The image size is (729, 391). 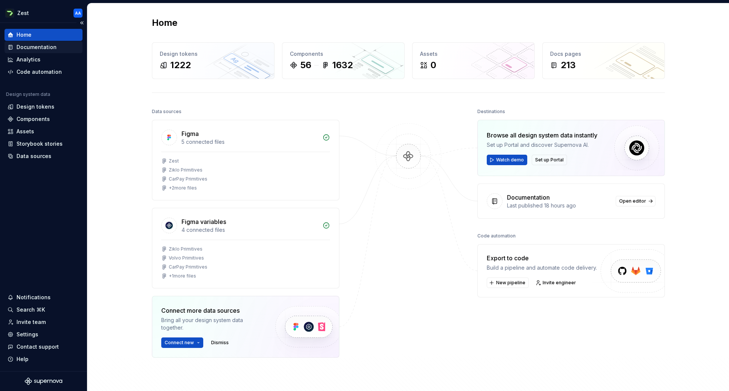 What do you see at coordinates (182, 276) in the screenshot?
I see `div: + 1 more files` at bounding box center [182, 276].